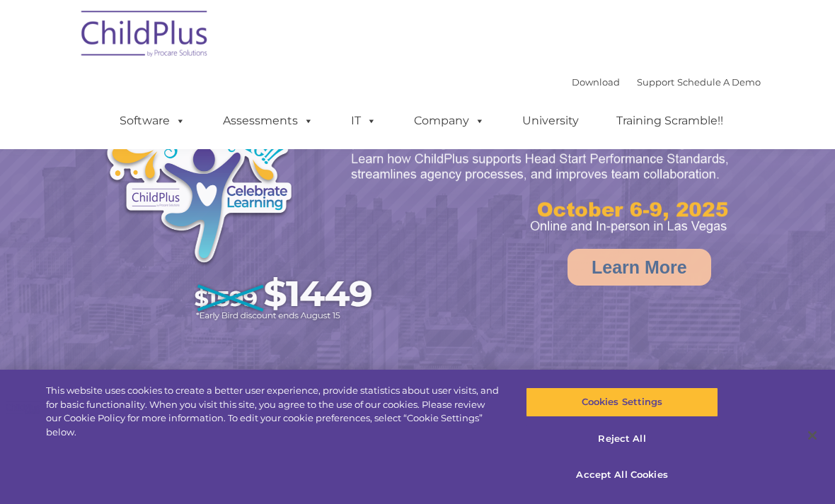  I want to click on a: Software, so click(152, 121).